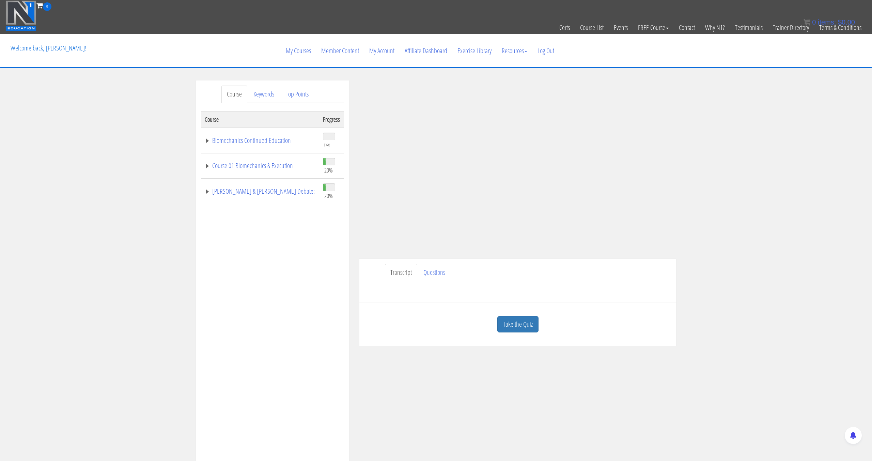  I want to click on a: My Account, so click(382, 51).